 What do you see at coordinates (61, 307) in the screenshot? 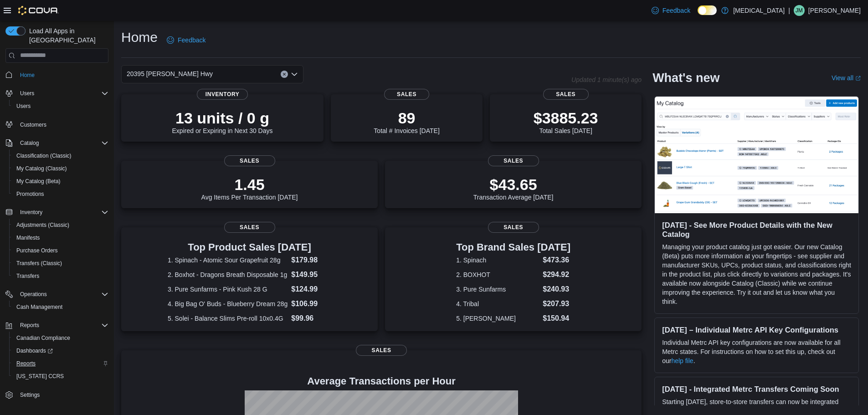
I see `span: Cash Management` at bounding box center [61, 307].